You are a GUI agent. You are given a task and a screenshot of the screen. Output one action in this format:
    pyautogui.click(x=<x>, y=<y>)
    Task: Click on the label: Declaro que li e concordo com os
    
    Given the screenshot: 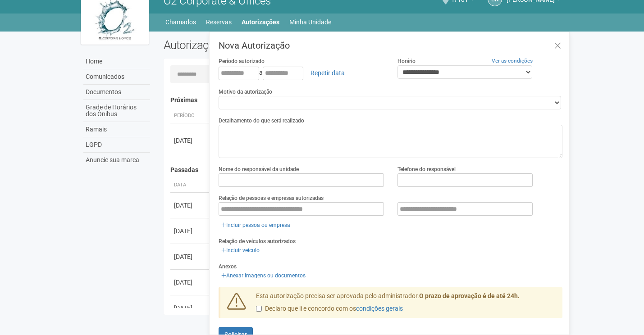 What is the action you would take?
    pyautogui.click(x=329, y=309)
    